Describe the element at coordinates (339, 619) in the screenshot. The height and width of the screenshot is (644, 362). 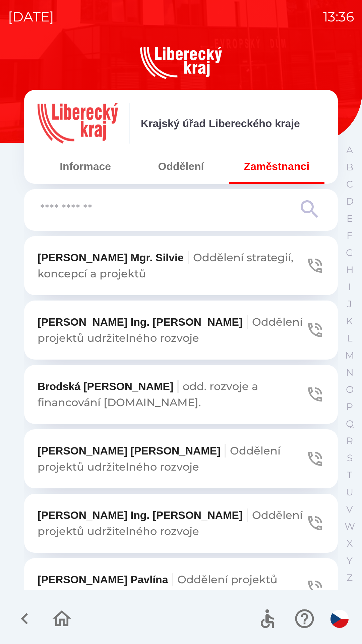
I see `img: cs flag` at that location.